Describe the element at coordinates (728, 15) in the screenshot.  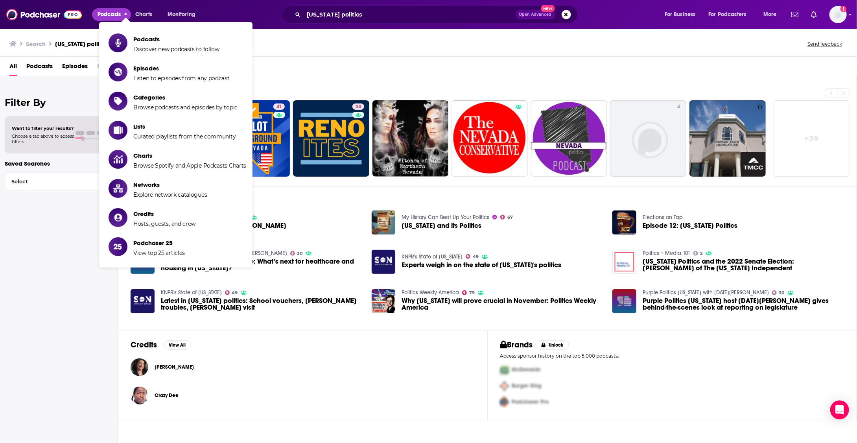
I see `span: For Podcasters` at that location.